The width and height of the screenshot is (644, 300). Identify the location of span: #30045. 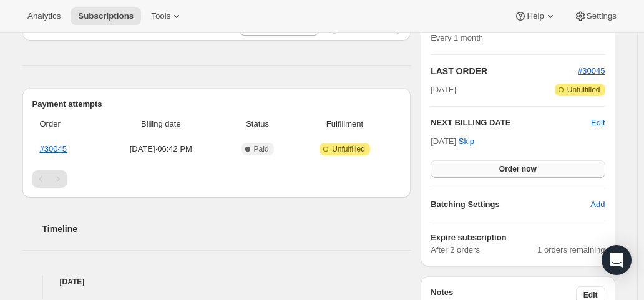
(591, 70).